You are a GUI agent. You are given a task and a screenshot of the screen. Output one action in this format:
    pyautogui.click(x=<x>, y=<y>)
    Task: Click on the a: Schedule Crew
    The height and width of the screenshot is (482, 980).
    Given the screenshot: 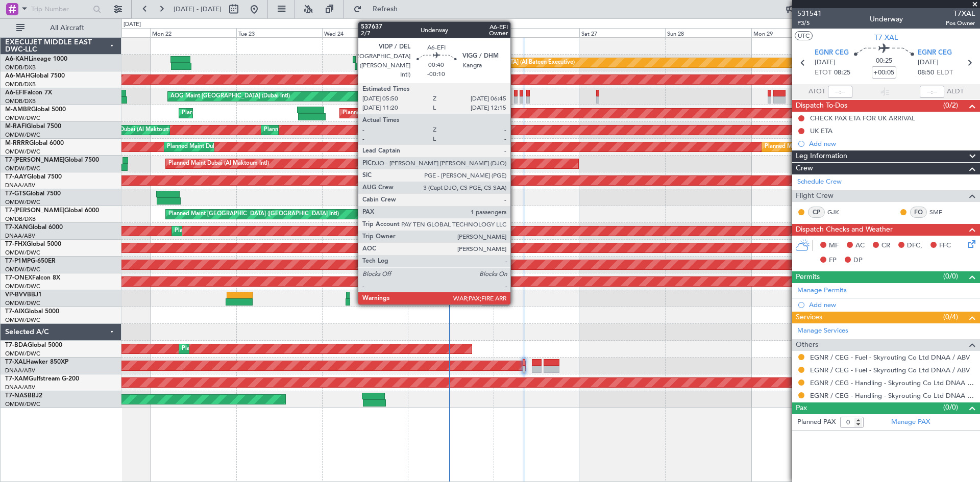 What is the action you would take?
    pyautogui.click(x=819, y=182)
    